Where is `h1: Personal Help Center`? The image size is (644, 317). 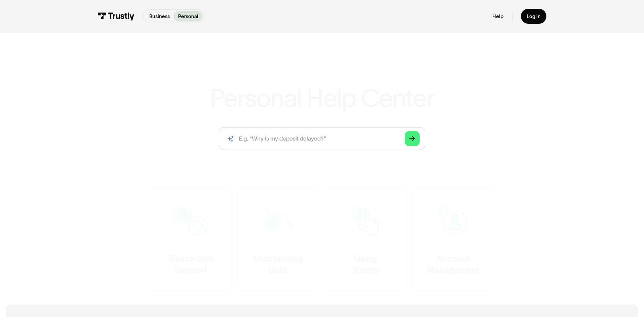
h1: Personal Help Center is located at coordinates (322, 98).